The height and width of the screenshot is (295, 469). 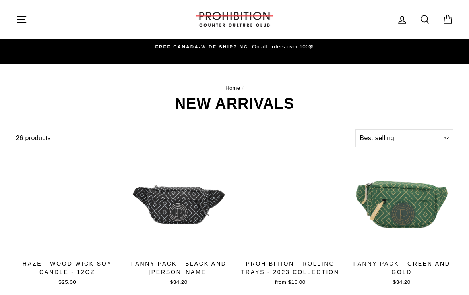 What do you see at coordinates (290, 268) in the screenshot?
I see `div: PROHIBITION - ROLLING TRAYS - 2023 COLLECTION` at bounding box center [290, 268].